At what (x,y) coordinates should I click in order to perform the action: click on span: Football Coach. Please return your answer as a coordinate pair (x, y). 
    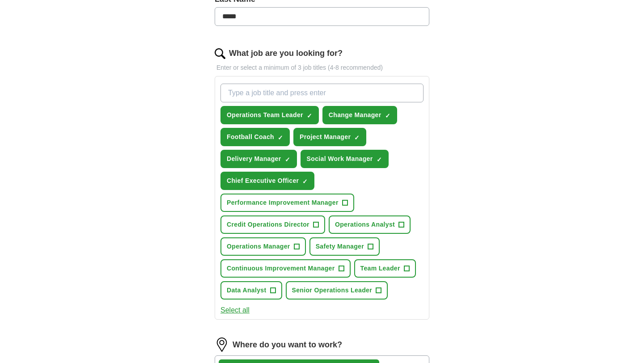
    Looking at the image, I should click on (250, 137).